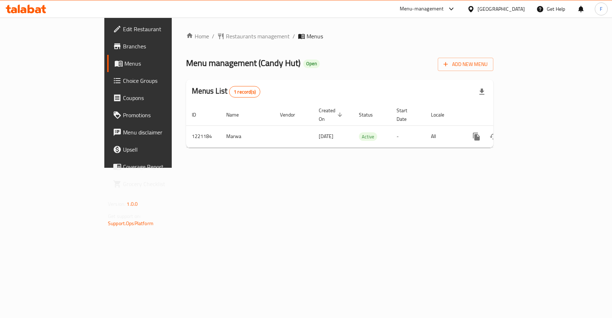  Describe the element at coordinates (157, 150) in the screenshot. I see `a: Upsell` at that location.